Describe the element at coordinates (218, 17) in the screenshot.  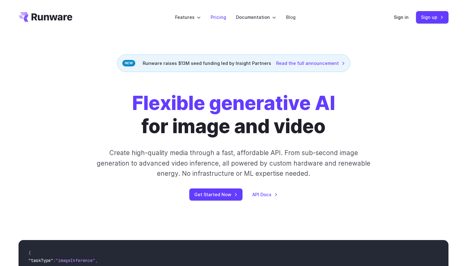
I see `a: Pricing` at that location.